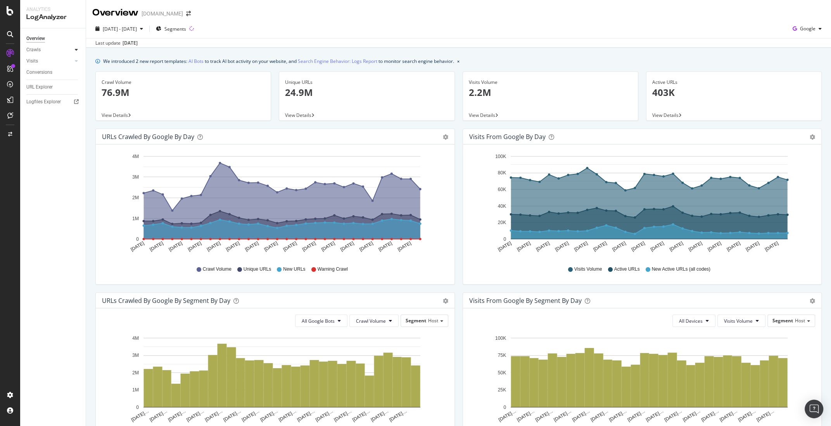  Describe the element at coordinates (459, 61) in the screenshot. I see `div: info banner` at that location.